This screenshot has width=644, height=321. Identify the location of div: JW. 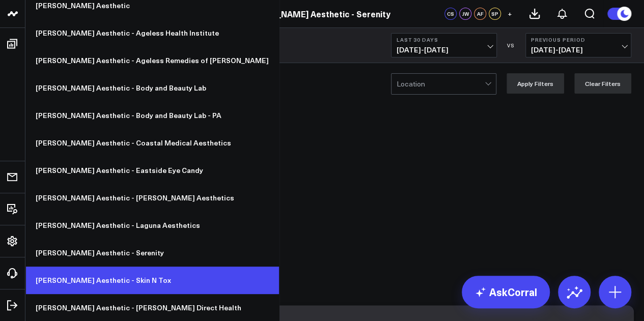
(466, 14).